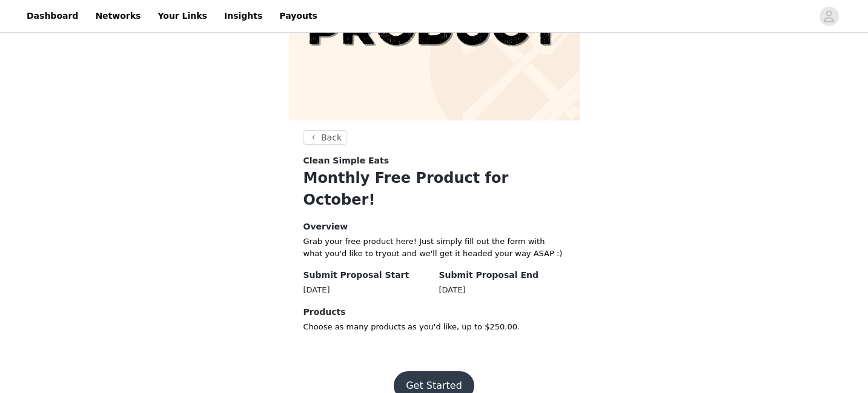  Describe the element at coordinates (346, 160) in the screenshot. I see `span: Clean Simple Eats` at that location.